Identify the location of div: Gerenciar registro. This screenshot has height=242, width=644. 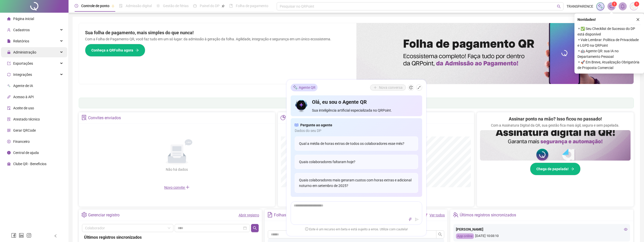
(104, 215).